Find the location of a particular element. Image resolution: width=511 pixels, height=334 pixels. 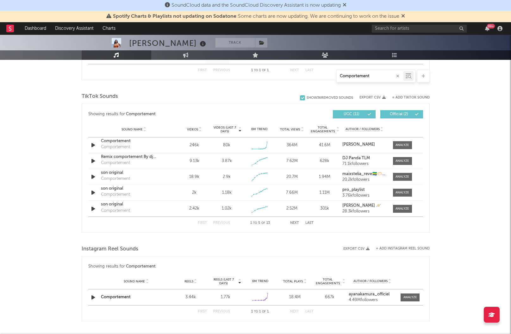

strong: ayanakamura_officiel is located at coordinates (369, 294).